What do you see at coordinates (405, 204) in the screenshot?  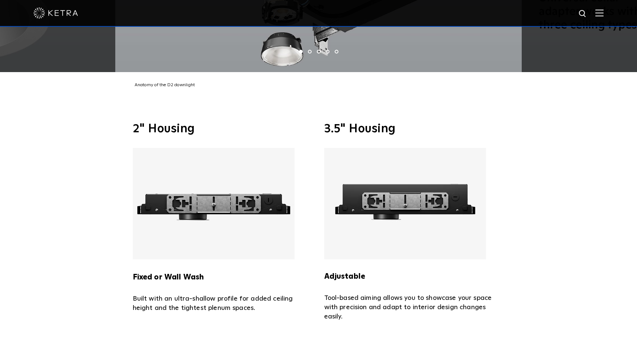 I see `img: Ketra 3.5" Adjustable Housing with an ultra slim profile` at bounding box center [405, 204].